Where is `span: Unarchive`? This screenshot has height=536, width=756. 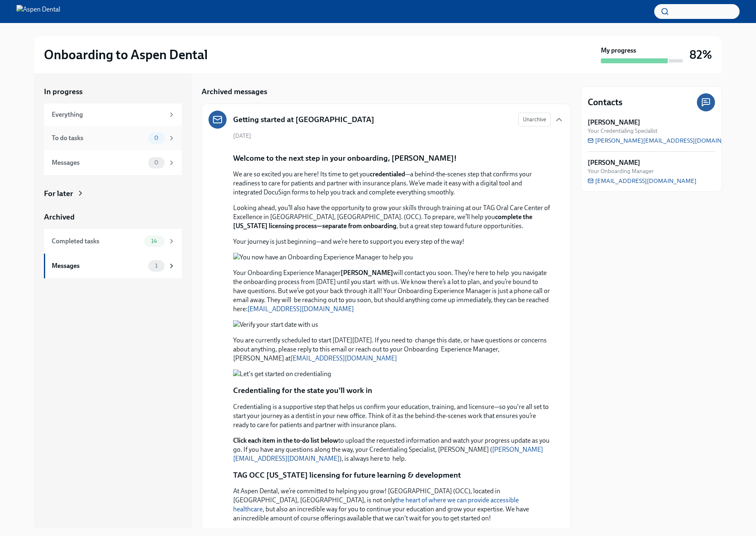 span: Unarchive is located at coordinates (534, 119).